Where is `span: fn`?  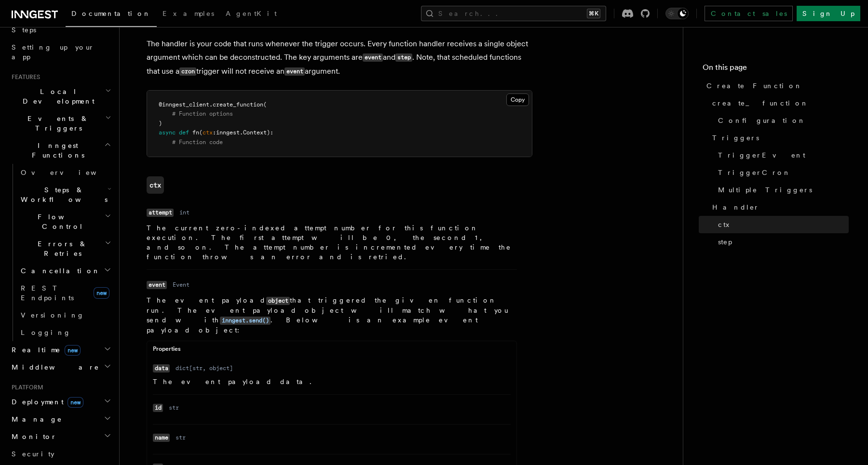
span: fn is located at coordinates (195, 132).